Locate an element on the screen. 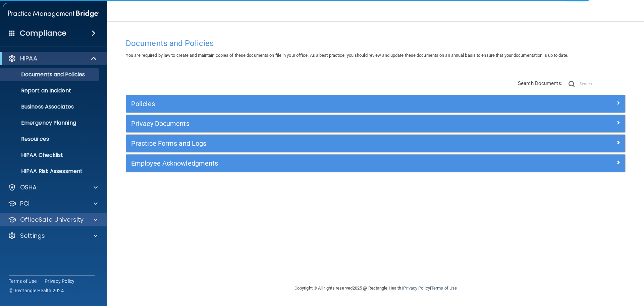  p: Settings is located at coordinates (33, 236).